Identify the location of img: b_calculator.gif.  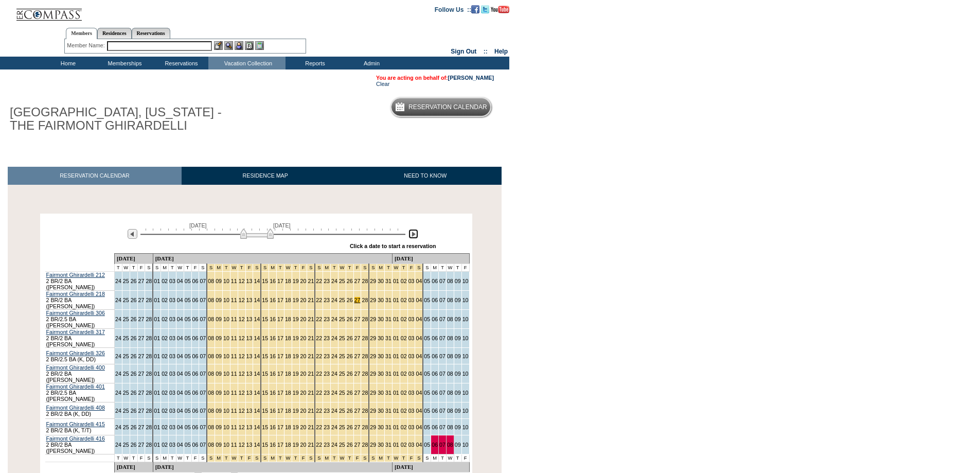
(259, 46).